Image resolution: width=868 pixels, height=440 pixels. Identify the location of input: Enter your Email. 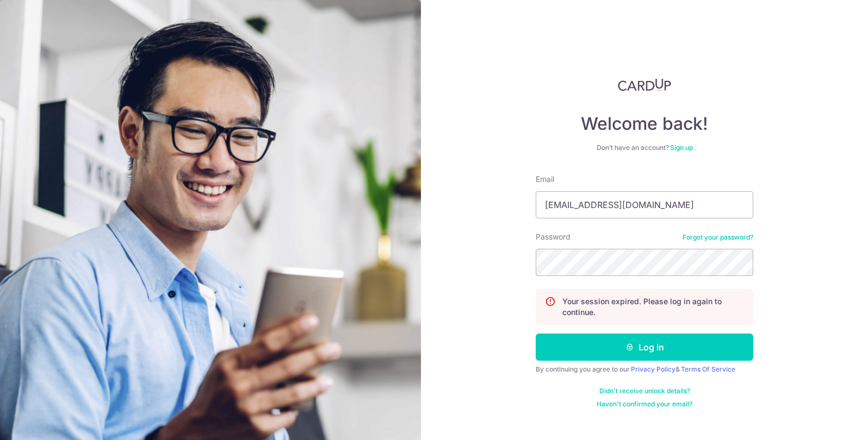
(645, 205).